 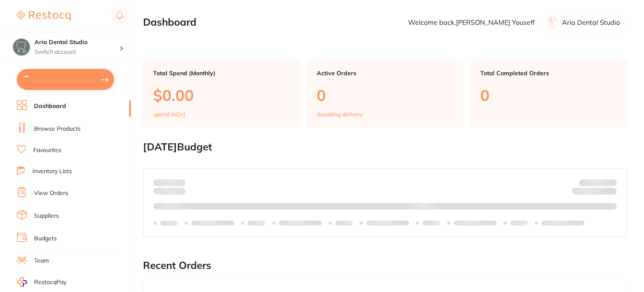 What do you see at coordinates (50, 283) in the screenshot?
I see `span: RestocqPay` at bounding box center [50, 283].